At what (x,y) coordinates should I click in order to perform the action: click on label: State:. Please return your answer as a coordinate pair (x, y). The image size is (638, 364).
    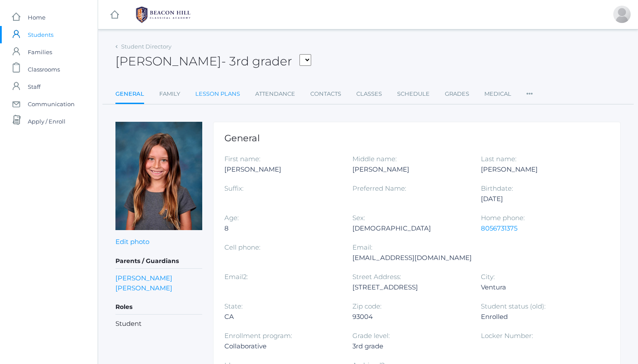
    Looking at the image, I should click on (233, 306).